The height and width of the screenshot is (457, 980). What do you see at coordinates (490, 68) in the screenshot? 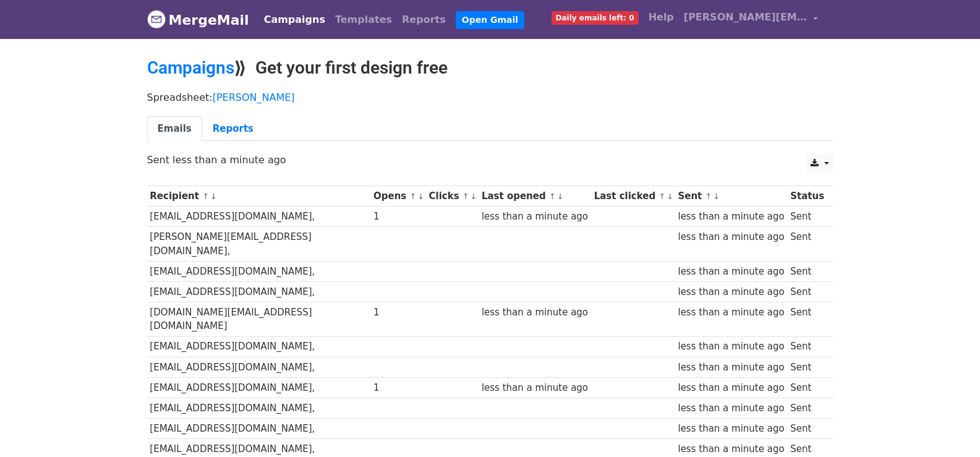
I see `h2: ⟫ Get your first design free` at bounding box center [490, 68].